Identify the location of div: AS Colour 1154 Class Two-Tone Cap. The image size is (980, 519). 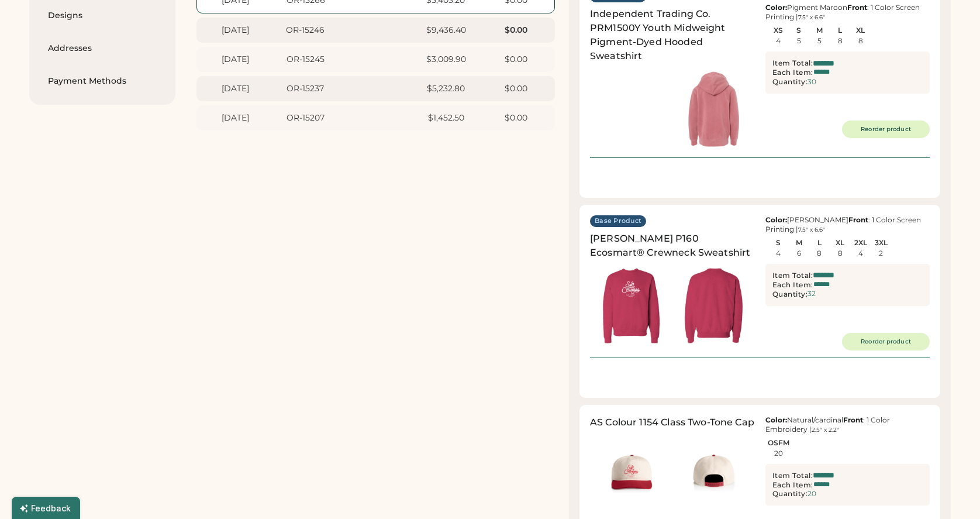
(671, 423).